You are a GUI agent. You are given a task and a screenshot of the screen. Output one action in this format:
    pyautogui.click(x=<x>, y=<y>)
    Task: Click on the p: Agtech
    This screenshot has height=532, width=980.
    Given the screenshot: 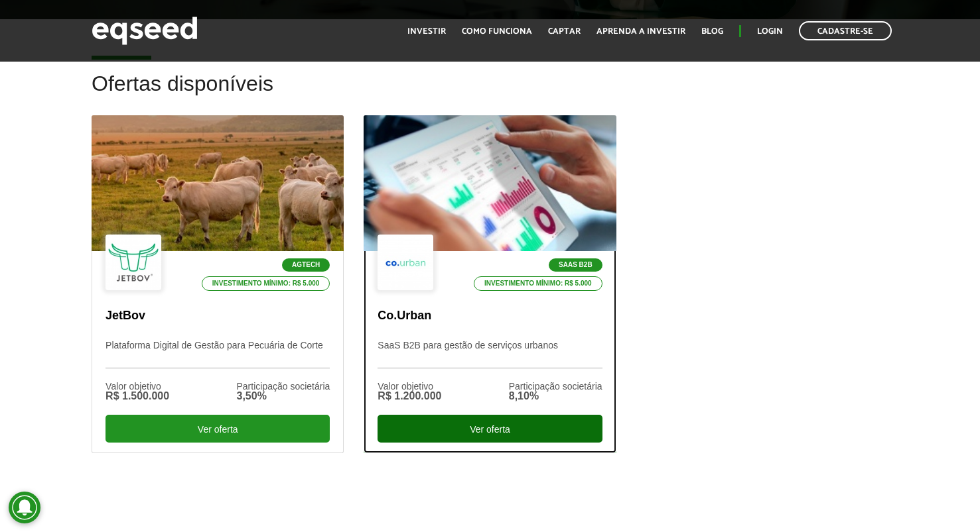 What is the action you would take?
    pyautogui.click(x=306, y=265)
    